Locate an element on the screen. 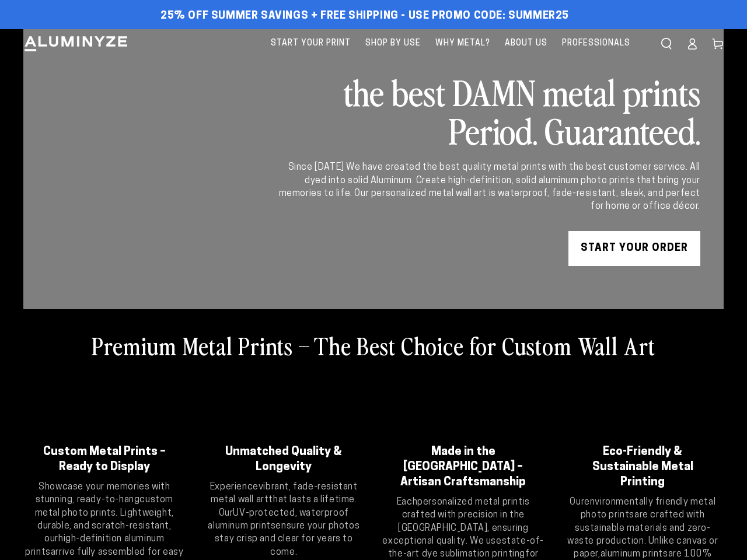 This screenshot has width=747, height=560. span: Start Your Print is located at coordinates (310, 43).